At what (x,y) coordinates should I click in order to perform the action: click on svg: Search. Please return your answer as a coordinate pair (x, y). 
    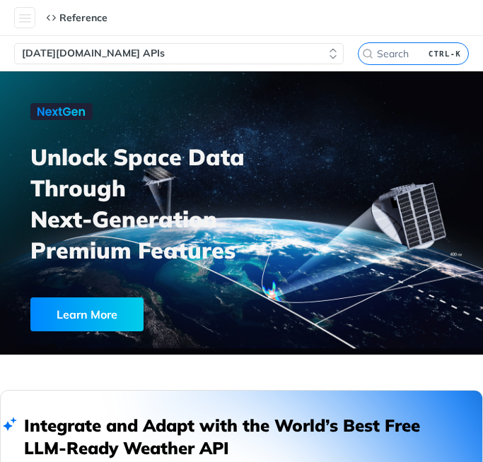
    Looking at the image, I should click on (368, 54).